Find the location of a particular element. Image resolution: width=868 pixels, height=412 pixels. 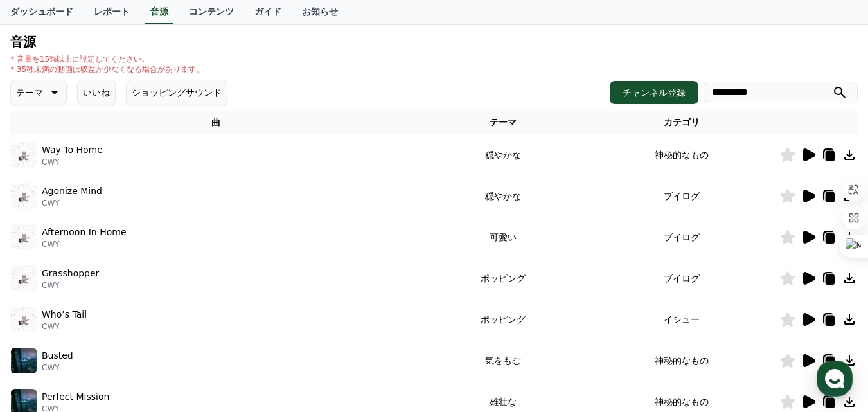

td: 可愛い is located at coordinates (503, 237).